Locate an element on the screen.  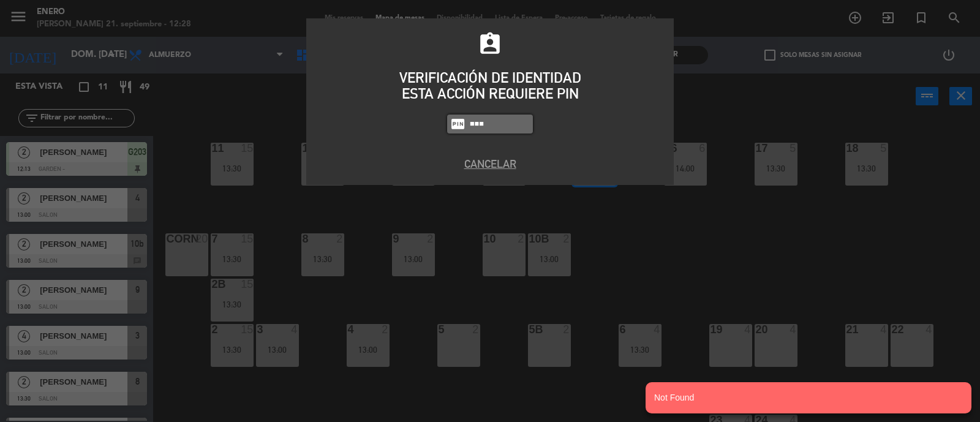
button: Cancelar is located at coordinates (490, 163).